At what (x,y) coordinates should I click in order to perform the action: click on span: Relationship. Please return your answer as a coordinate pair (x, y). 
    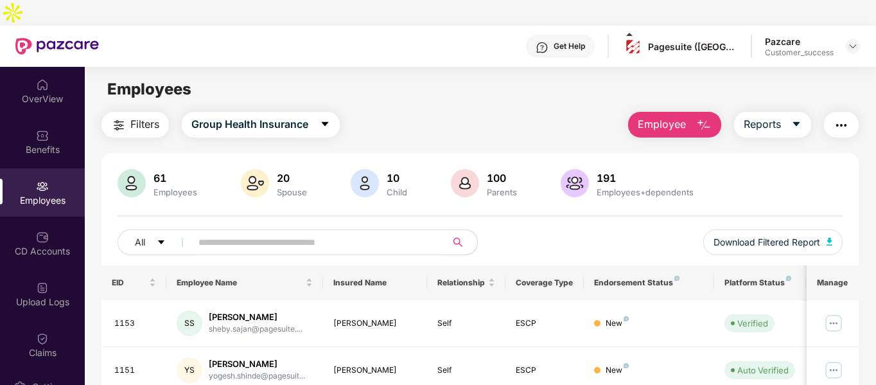
    Looking at the image, I should click on (461, 283).